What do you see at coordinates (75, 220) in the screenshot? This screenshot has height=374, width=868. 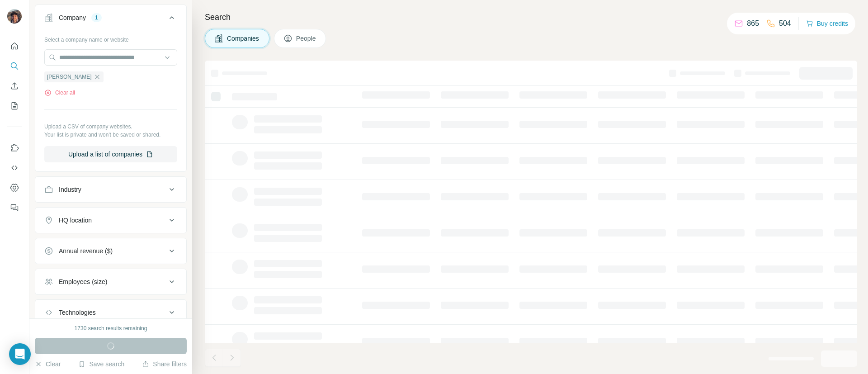 I see `div: HQ location` at bounding box center [75, 220].